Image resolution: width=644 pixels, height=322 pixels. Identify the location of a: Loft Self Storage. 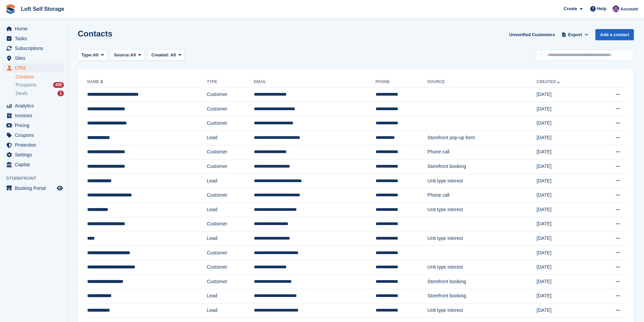
(43, 9).